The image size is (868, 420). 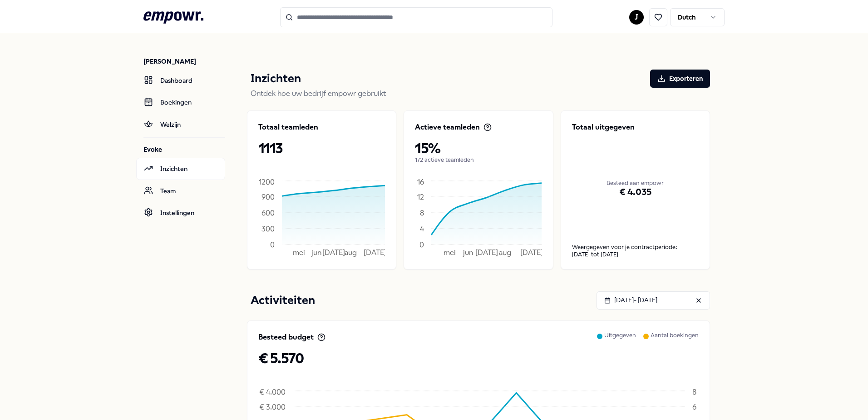 What do you see at coordinates (416, 17) in the screenshot?
I see `input: Search for products, categories or subcategories` at bounding box center [416, 17].